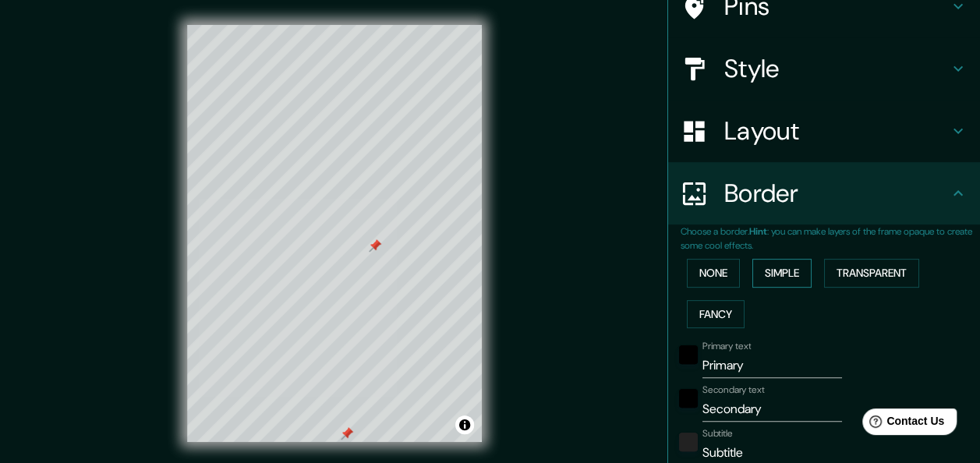 The height and width of the screenshot is (463, 980). Describe the element at coordinates (872, 273) in the screenshot. I see `button: Transparent` at that location.